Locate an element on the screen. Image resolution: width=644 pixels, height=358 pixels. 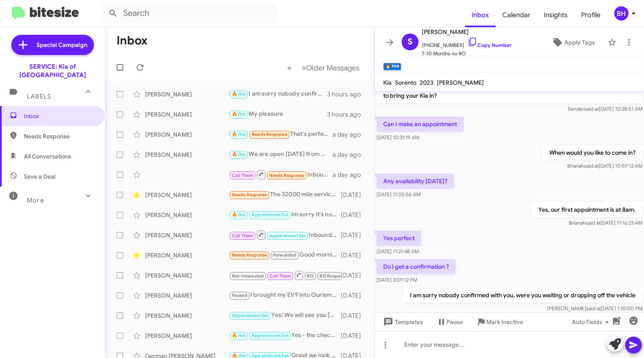
span: Auto Fields is located at coordinates (592, 322).